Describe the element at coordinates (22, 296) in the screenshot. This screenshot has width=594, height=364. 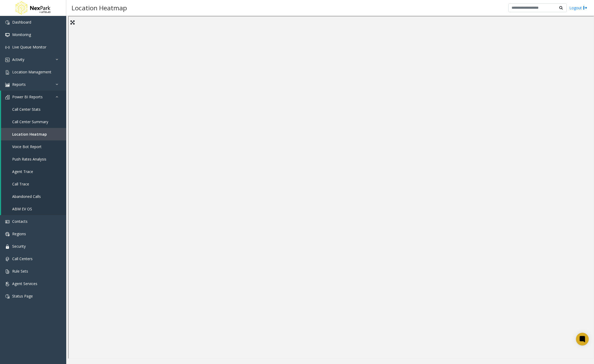
I see `span: Status Page` at that location.